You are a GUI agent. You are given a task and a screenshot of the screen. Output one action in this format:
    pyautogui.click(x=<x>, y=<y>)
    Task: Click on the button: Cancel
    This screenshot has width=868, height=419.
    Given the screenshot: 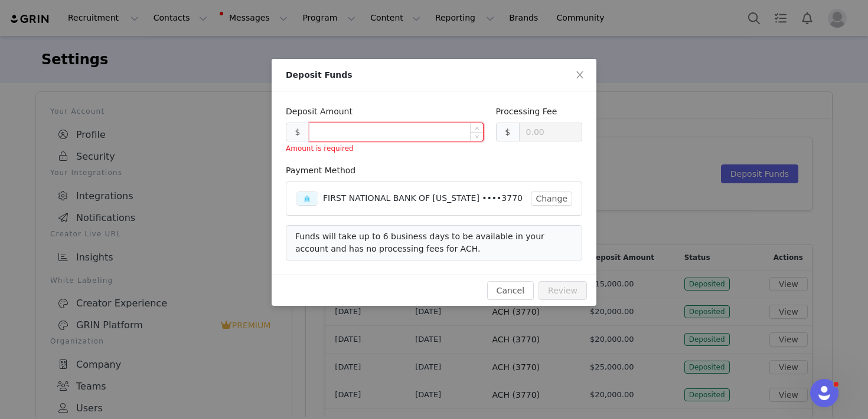 What is the action you would take?
    pyautogui.click(x=510, y=291)
    